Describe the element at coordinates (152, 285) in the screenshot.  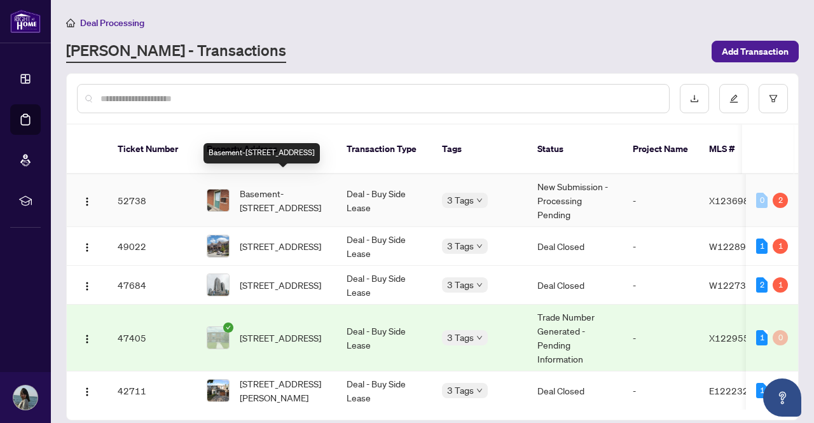
I see `td: 47684` at that location.